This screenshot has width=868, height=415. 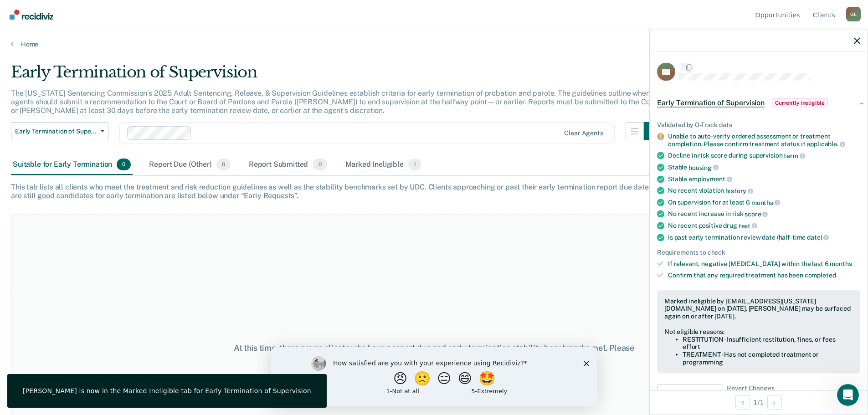 I want to click on div: Requirements to check, so click(x=759, y=252).